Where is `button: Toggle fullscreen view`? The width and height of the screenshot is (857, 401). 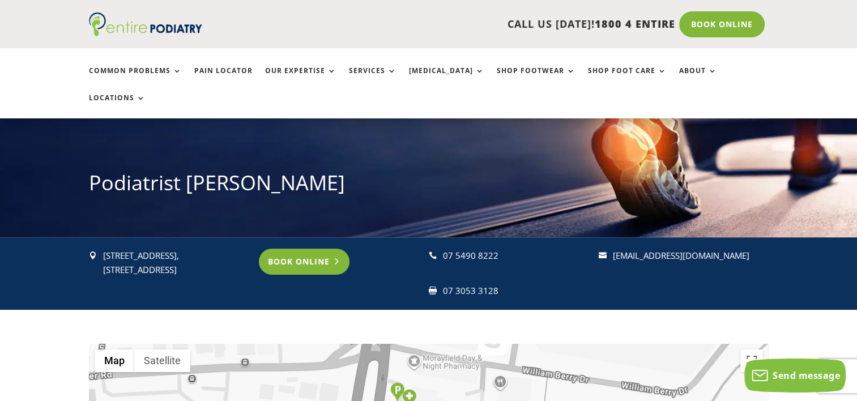 button: Toggle fullscreen view is located at coordinates (751, 361).